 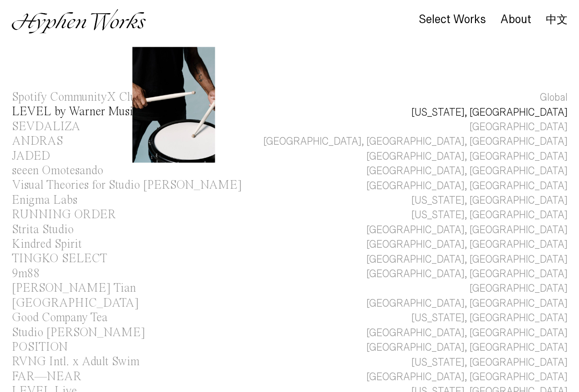 I want to click on div: RVNG Intl. x Adult Swim, so click(x=75, y=362).